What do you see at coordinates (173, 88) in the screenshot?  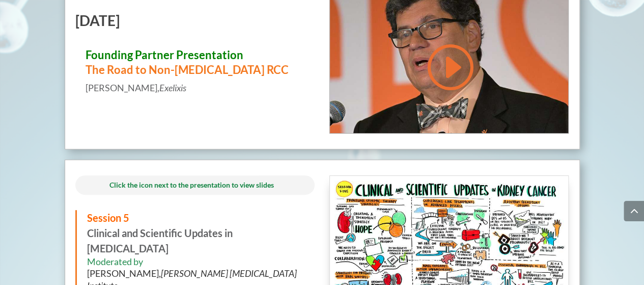 I see `em: Exelixis` at bounding box center [173, 88].